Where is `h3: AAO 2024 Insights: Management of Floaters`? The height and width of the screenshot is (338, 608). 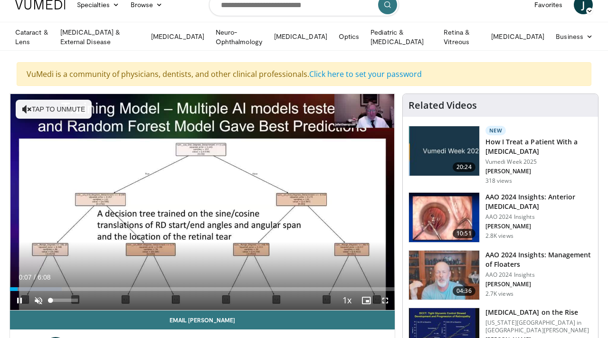 h3: AAO 2024 Insights: Management of Floaters is located at coordinates (539, 260).